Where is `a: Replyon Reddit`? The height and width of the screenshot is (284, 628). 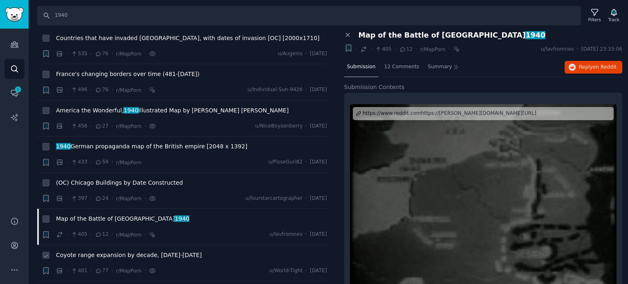 a: Replyon Reddit is located at coordinates (593, 67).